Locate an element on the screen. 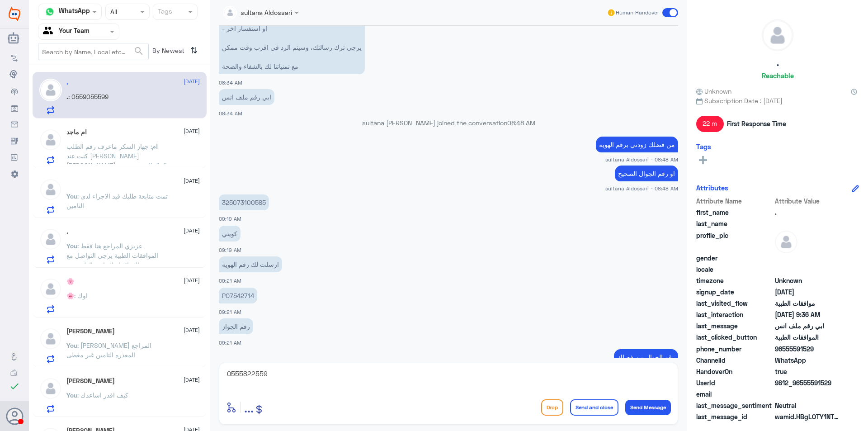 Image resolution: width=868 pixels, height=431 pixels. button: Drop is located at coordinates (552, 407).